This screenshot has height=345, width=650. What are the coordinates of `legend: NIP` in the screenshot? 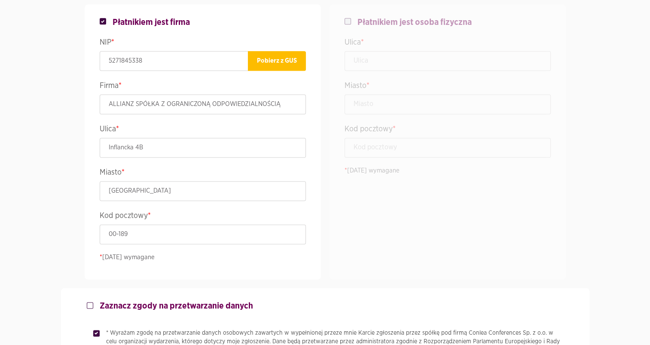 It's located at (203, 43).